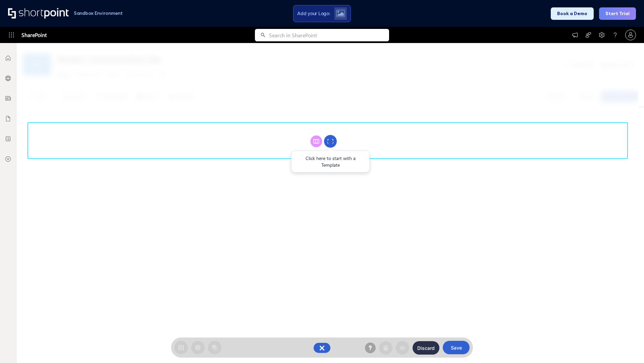 Image resolution: width=644 pixels, height=363 pixels. What do you see at coordinates (329, 35) in the screenshot?
I see `input: Search in SharePoint` at bounding box center [329, 35].